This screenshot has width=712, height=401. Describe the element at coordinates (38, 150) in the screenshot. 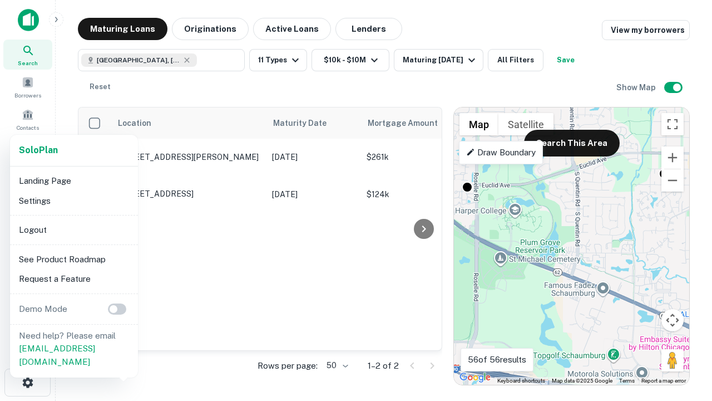

I see `a: SoloPlan` at that location.